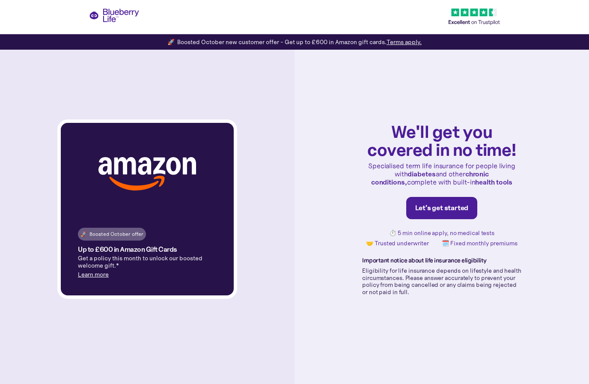  Describe the element at coordinates (421, 174) in the screenshot. I see `strong: diabetes` at that location.